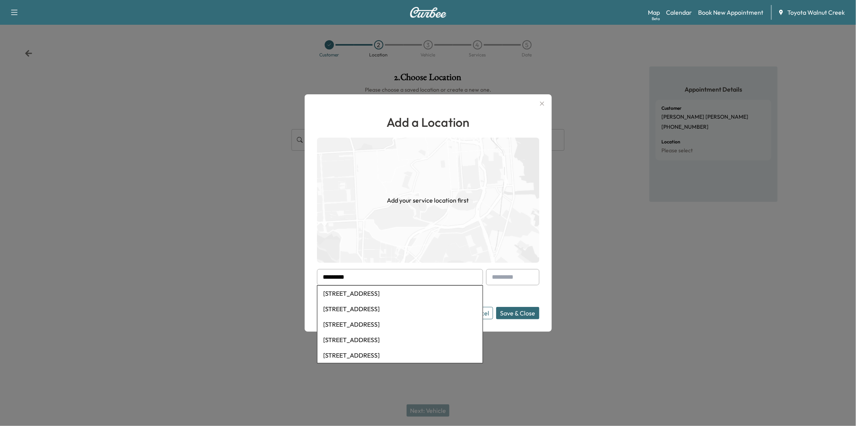  What do you see at coordinates (654, 12) in the screenshot?
I see `a: MapBeta` at bounding box center [654, 12].